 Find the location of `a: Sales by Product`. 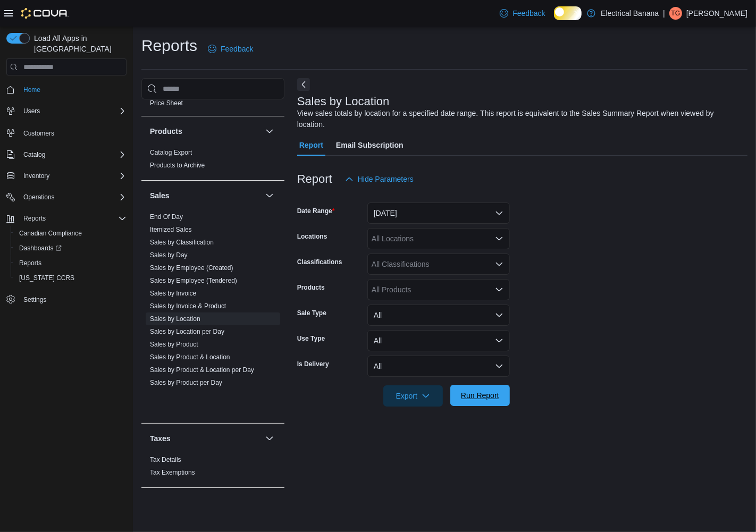

a: Sales by Product is located at coordinates (174, 344).